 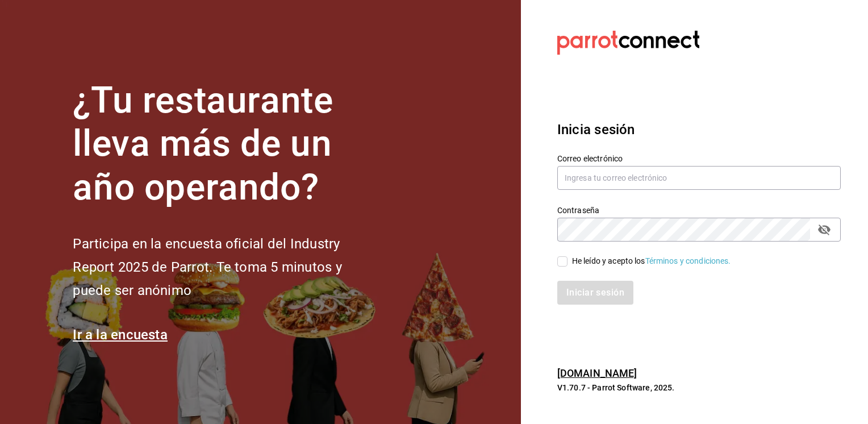 I want to click on h2: Participa en la encuesta oficial del Industry Report 2025 de Parrot. Te toma 5 minutos y puede se..., so click(x=226, y=267).